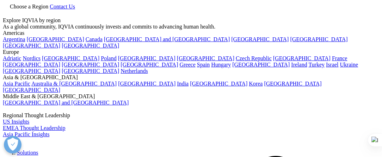 This screenshot has width=382, height=157. I want to click on a: Hungary, so click(221, 65).